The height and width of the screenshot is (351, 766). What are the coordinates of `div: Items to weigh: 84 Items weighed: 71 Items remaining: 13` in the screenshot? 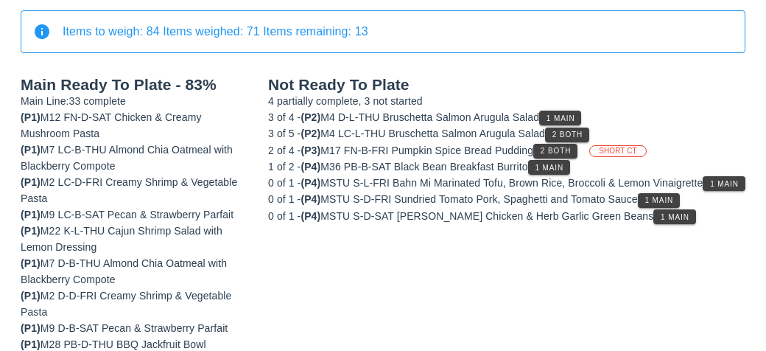 It's located at (398, 32).